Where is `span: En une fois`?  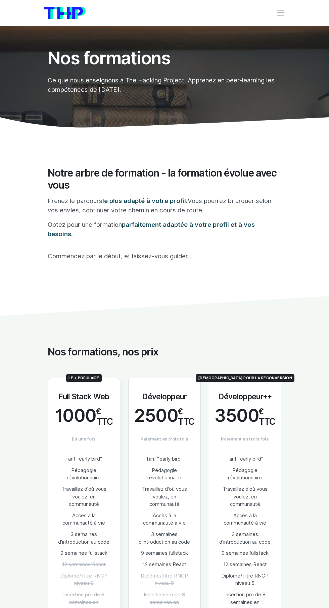
span: En une fois is located at coordinates (83, 439).